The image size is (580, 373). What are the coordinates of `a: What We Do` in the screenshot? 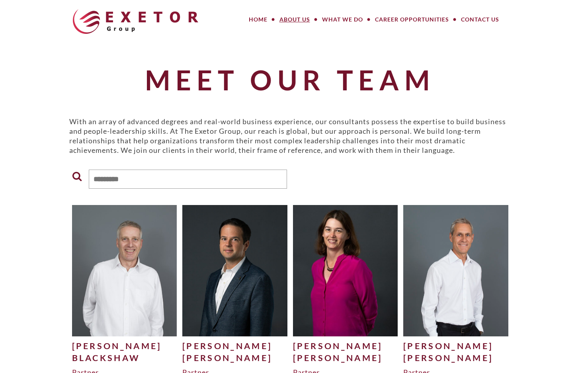 It's located at (342, 19).